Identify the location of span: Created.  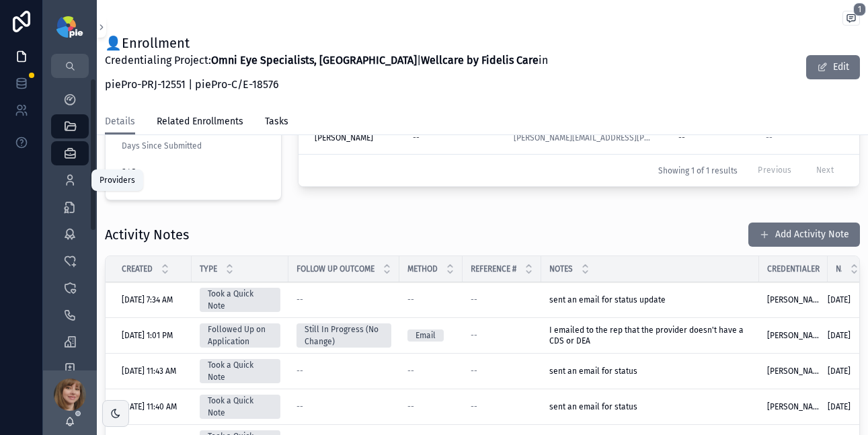
(137, 269).